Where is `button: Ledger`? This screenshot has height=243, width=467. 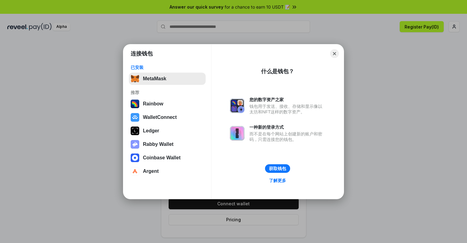
button: Ledger is located at coordinates (167, 131).